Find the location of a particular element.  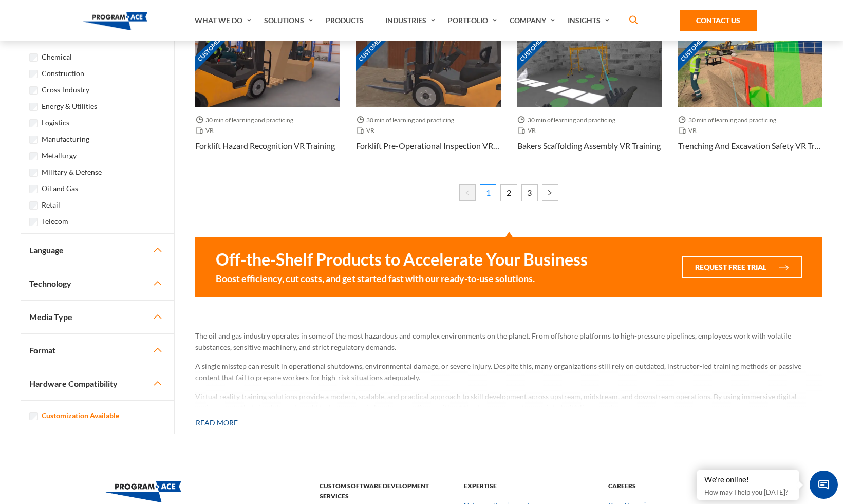

label: Metallurgy is located at coordinates (59, 156).